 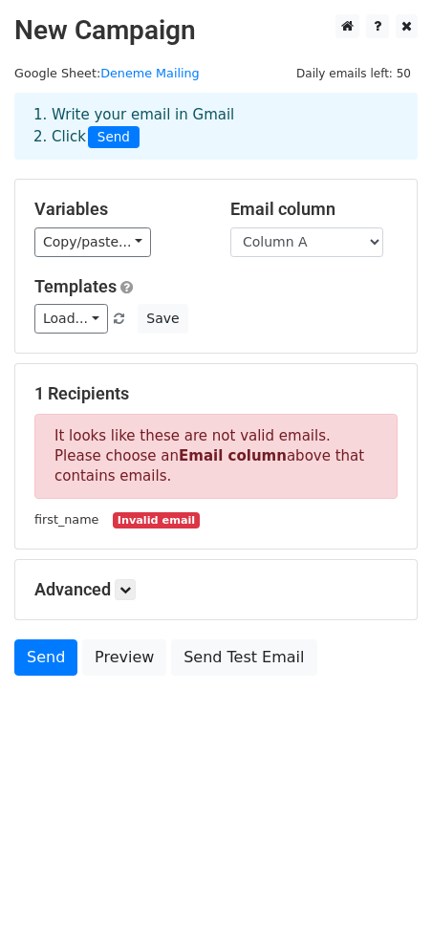 I want to click on h2: New Campaign, so click(x=216, y=31).